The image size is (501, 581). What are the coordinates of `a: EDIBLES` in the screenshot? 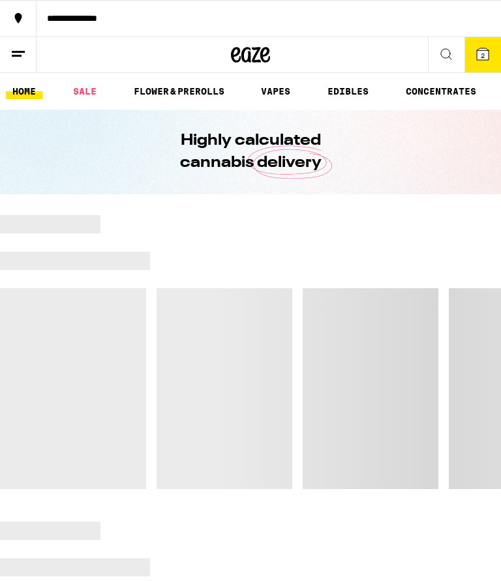 It's located at (348, 91).